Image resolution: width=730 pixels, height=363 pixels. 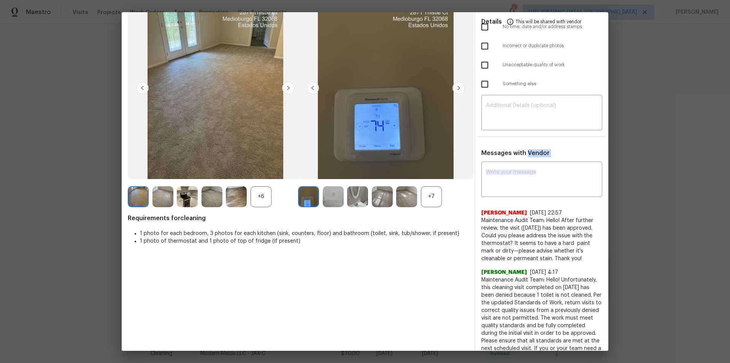 I want to click on div: Incorrect or duplicate photos, so click(x=542, y=46).